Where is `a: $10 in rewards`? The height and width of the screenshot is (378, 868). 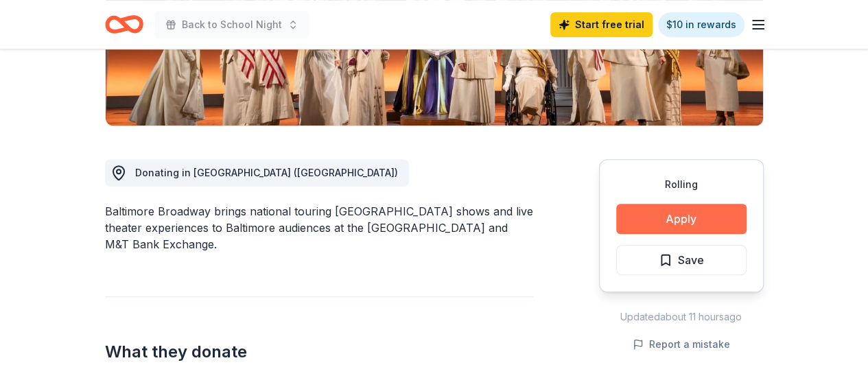 a: $10 in rewards is located at coordinates (701, 24).